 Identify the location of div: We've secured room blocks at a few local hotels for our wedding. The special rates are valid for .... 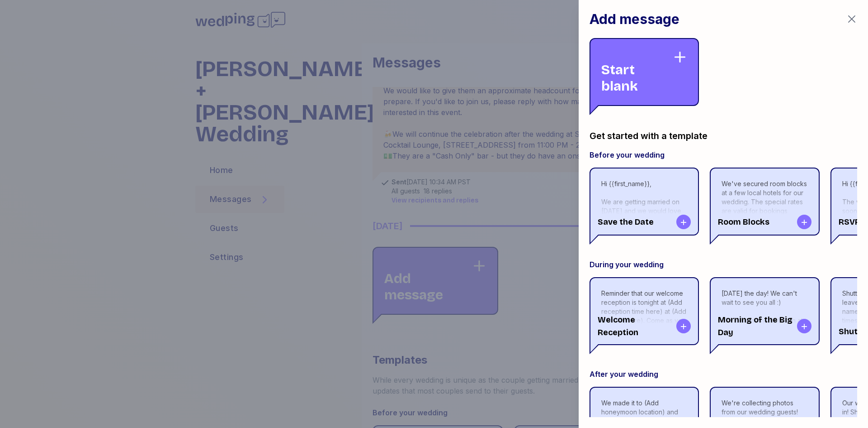
(765, 220).